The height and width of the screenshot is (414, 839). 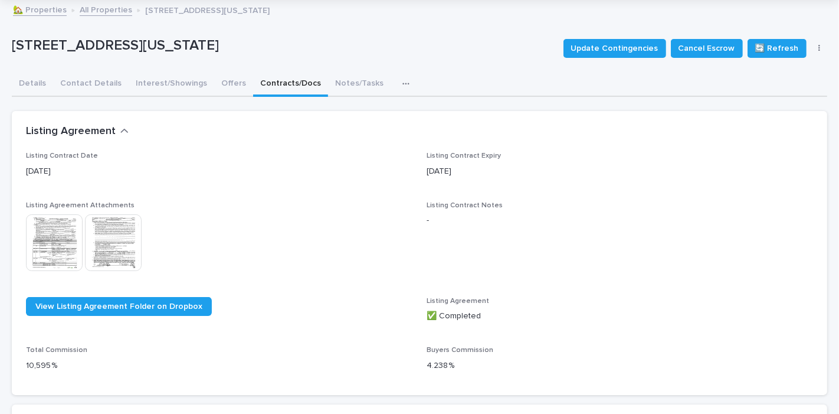 I want to click on button: Offers, so click(x=234, y=84).